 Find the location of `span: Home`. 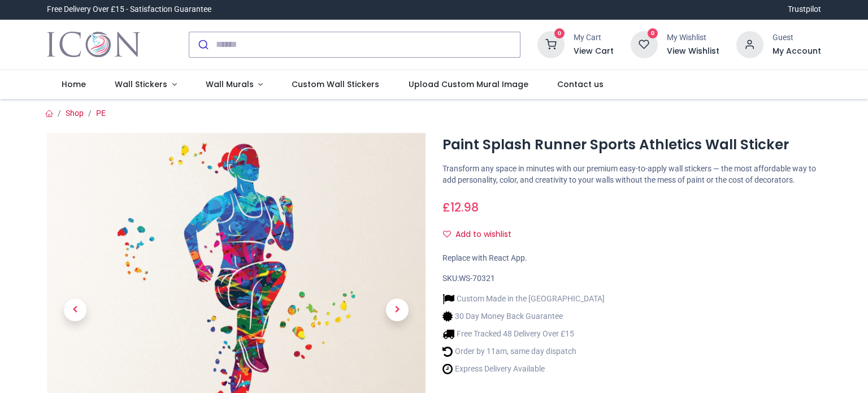

span: Home is located at coordinates (74, 84).